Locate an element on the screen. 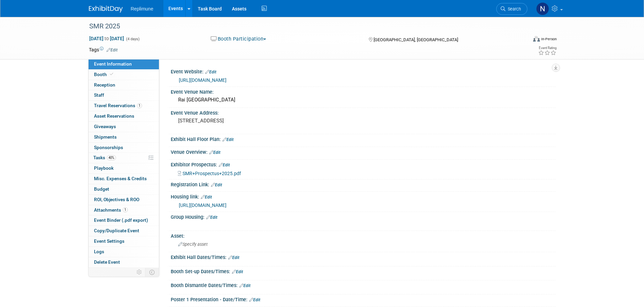 Image resolution: width=644 pixels, height=308 pixels. div: Registration Link: is located at coordinates (363, 184).